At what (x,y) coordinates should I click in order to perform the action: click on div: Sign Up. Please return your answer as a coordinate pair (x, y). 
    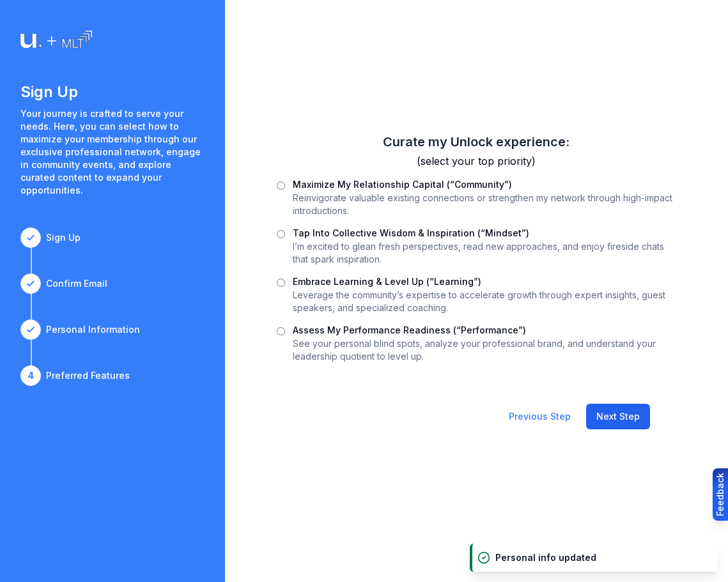
    Looking at the image, I should click on (63, 238).